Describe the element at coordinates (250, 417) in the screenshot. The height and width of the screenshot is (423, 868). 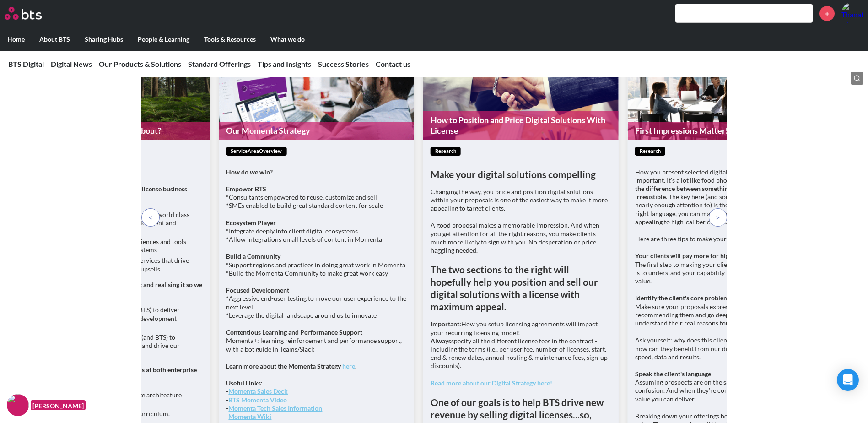
I see `a: Momenta Wiki` at that location.